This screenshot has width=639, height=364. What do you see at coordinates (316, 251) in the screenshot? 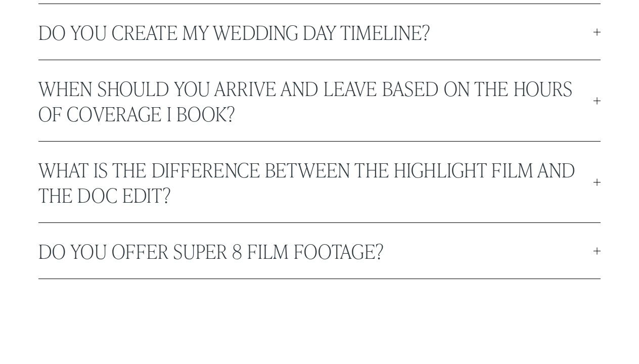
I see `span: Do you offer Super 8 film footage?` at bounding box center [316, 251].